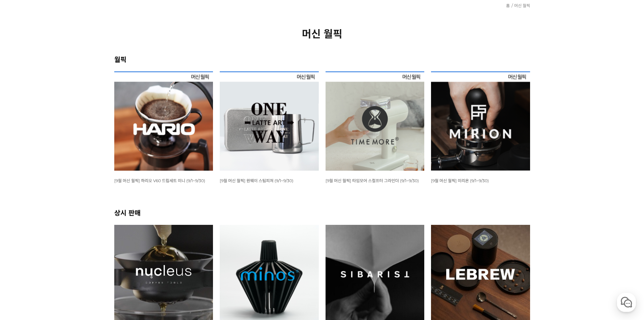 Image resolution: width=644 pixels, height=320 pixels. I want to click on img: 9월 머신 월픽 하리오 V60 드립세트 미니, so click(164, 121).